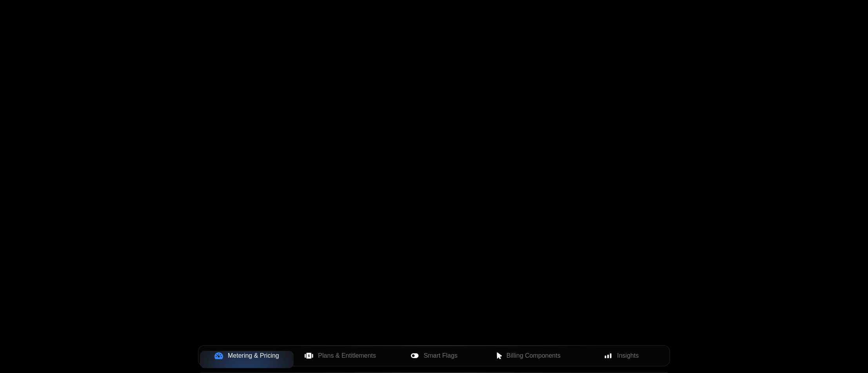 Image resolution: width=868 pixels, height=373 pixels. I want to click on span: Billing Components, so click(533, 356).